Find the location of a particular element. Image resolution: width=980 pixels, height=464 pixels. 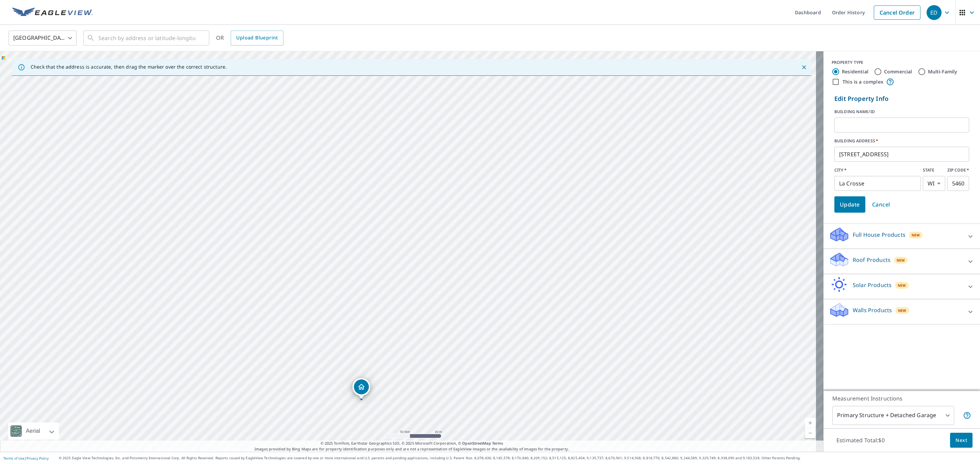

p: Walls Products is located at coordinates (872, 310).